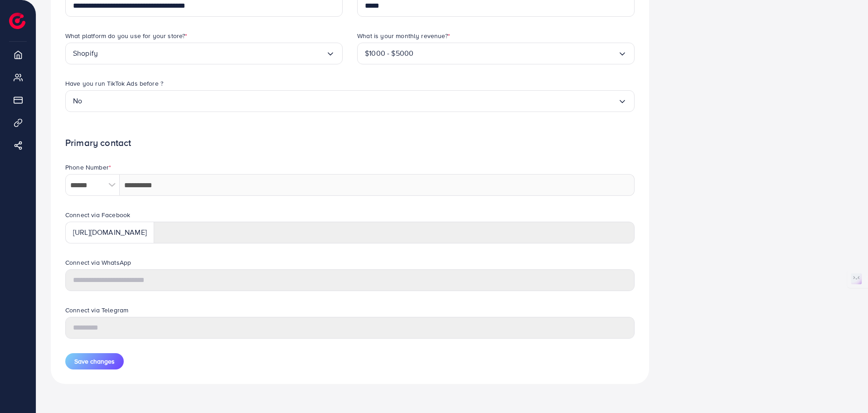  Describe the element at coordinates (97, 310) in the screenshot. I see `label: Connect via Telegram` at that location.